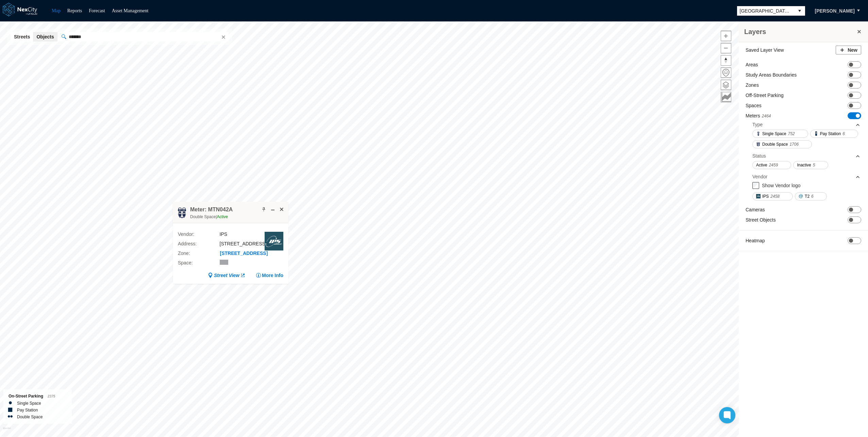 This screenshot has height=437, width=868. Describe the element at coordinates (800, 31) in the screenshot. I see `h3: Layers` at that location.